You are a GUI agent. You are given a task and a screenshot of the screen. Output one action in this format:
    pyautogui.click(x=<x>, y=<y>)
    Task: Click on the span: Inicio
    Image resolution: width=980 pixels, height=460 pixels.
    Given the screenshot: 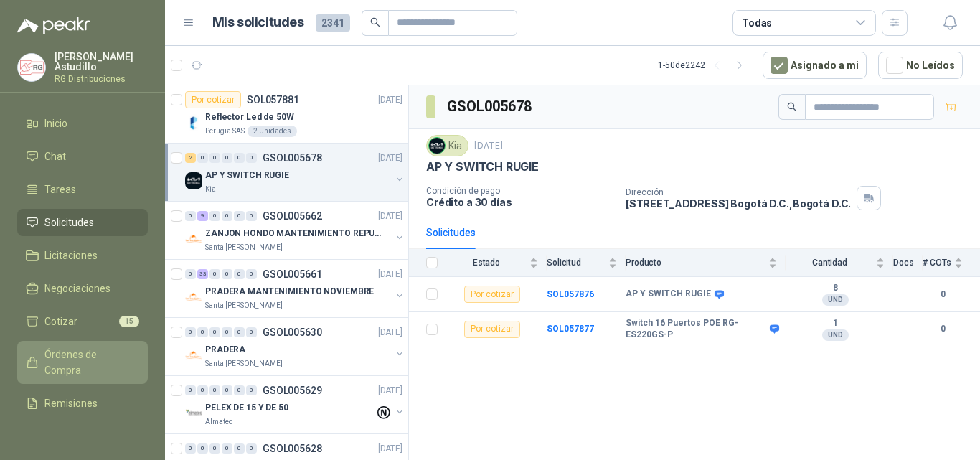 What is the action you would take?
    pyautogui.click(x=56, y=123)
    